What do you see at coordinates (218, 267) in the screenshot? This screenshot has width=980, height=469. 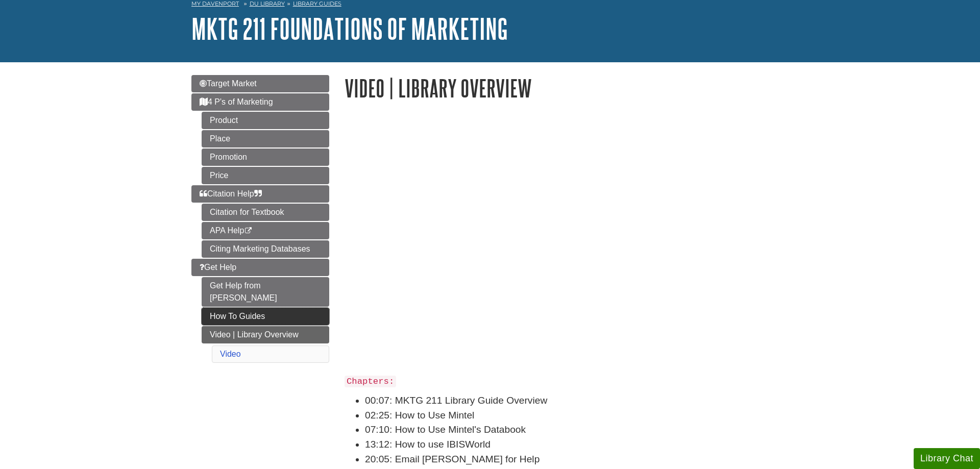 I see `span: Get Help` at bounding box center [218, 267].